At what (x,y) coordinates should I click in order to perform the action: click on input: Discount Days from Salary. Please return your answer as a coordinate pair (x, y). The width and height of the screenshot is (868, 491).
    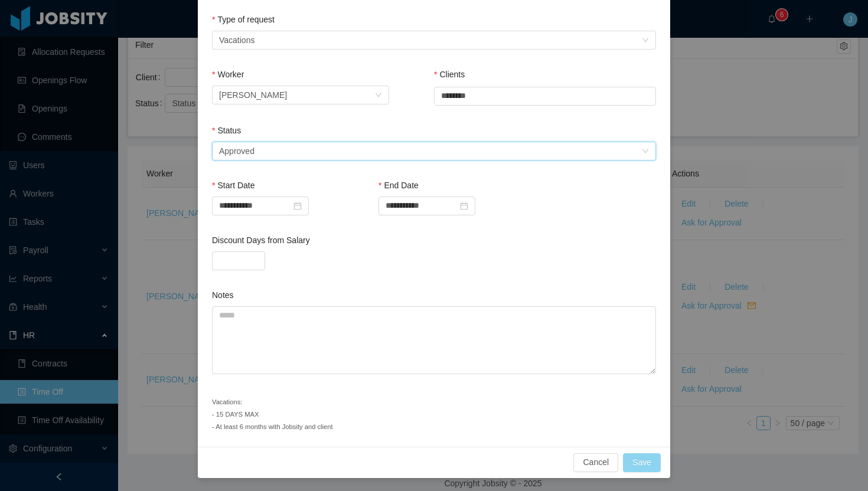
    Looking at the image, I should click on (239, 261).